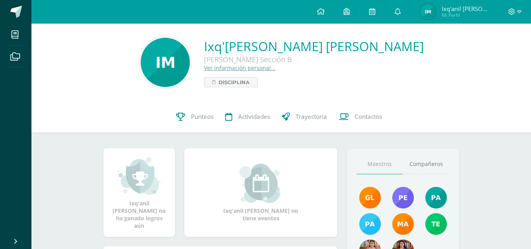  What do you see at coordinates (304, 117) in the screenshot?
I see `a: Trayectoria` at bounding box center [304, 117].